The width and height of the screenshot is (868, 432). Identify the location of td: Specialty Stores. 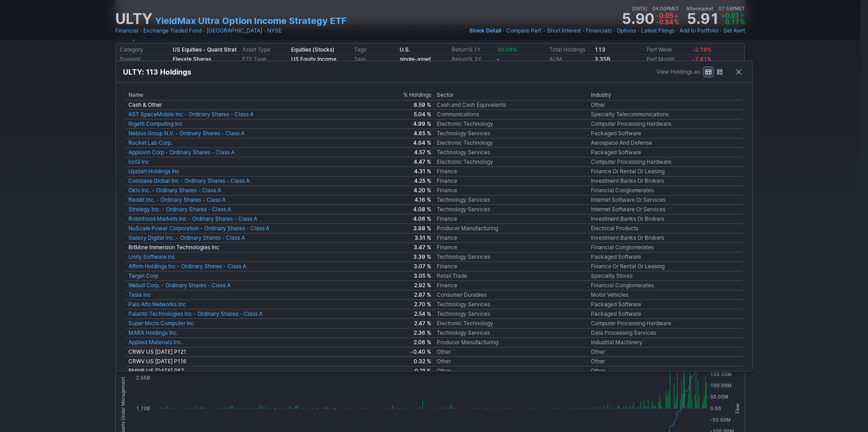
(665, 276).